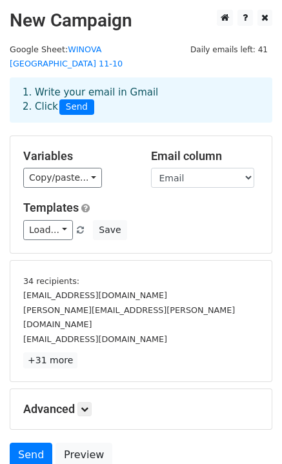  What do you see at coordinates (63, 177) in the screenshot?
I see `a: Copy/paste...` at bounding box center [63, 177].